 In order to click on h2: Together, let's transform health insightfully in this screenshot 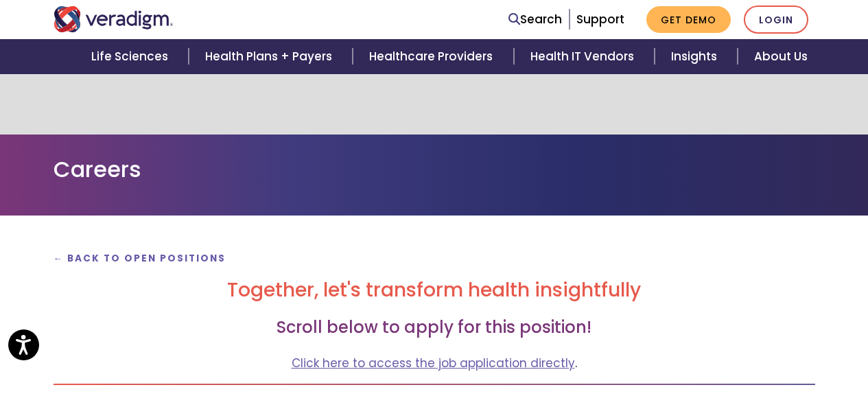, I will do `click(434, 290)`.